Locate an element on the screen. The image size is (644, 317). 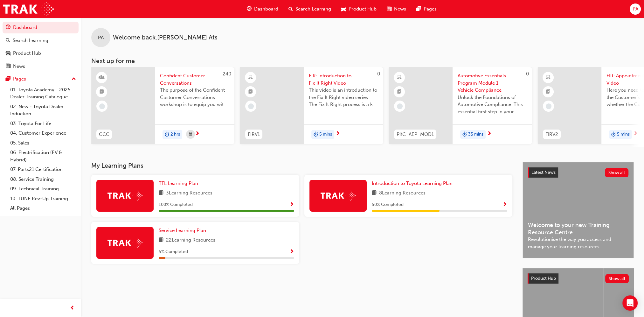
span: 35 mins is located at coordinates (476, 134).